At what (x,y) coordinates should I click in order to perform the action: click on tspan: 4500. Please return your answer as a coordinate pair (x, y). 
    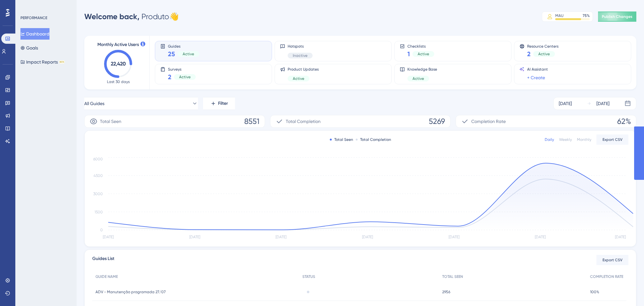
    Looking at the image, I should click on (98, 176).